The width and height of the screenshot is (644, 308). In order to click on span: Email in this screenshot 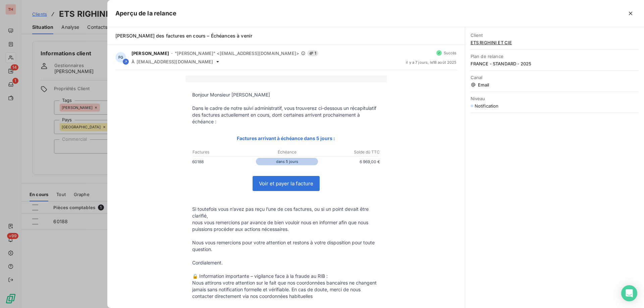, I will do `click(555, 85)`.